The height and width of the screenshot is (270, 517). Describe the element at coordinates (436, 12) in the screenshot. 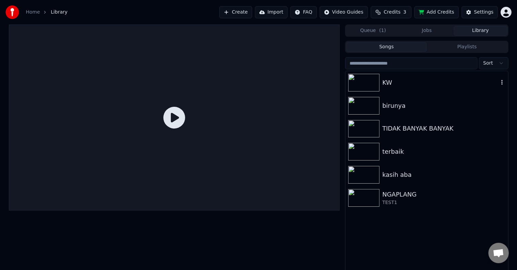

I see `button: Add Credits` at that location.